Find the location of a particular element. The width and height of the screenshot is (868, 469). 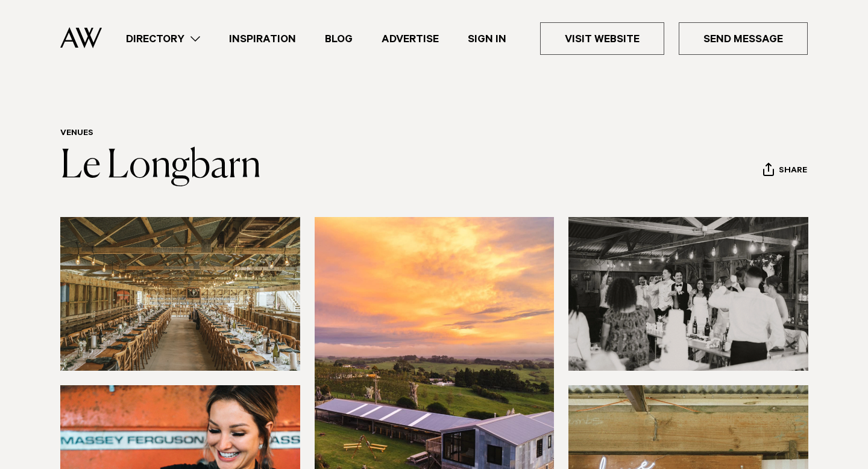

a: Send Message is located at coordinates (742, 39).